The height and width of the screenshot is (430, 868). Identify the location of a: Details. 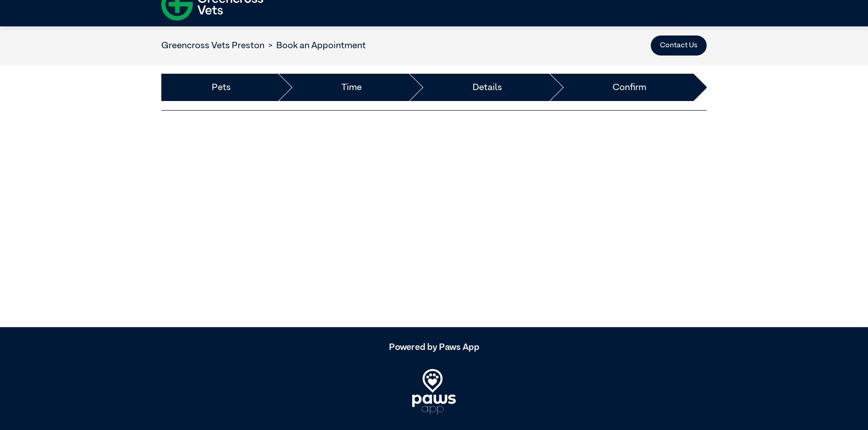
(487, 87).